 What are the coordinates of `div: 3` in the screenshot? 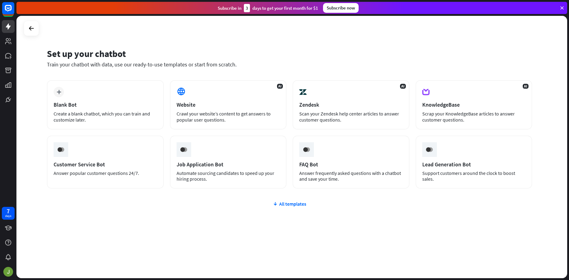 It's located at (247, 8).